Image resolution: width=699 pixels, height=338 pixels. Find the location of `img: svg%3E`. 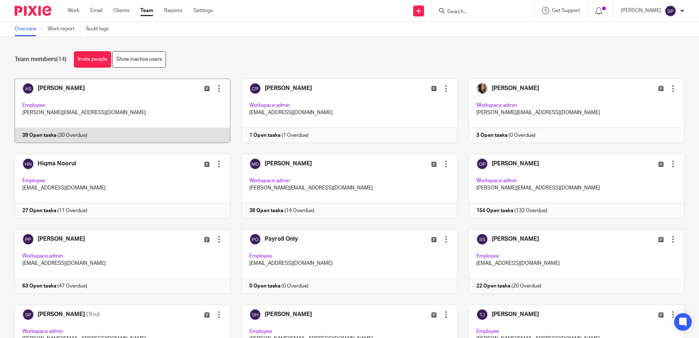

img: svg%3E is located at coordinates (670, 11).